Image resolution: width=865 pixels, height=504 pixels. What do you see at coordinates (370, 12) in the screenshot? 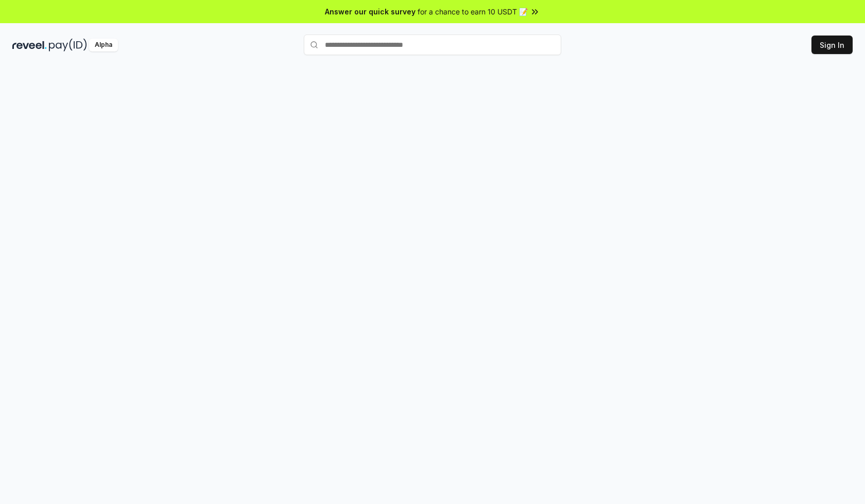
I see `span: Answer our quick survey` at bounding box center [370, 12].